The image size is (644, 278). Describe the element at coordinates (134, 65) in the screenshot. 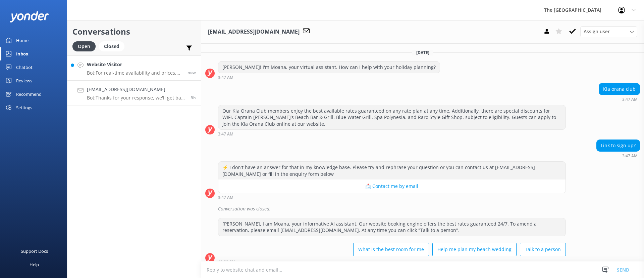

I see `h4: Website Visitor` at that location.